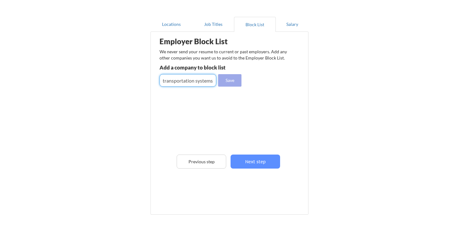  What do you see at coordinates (213, 24) in the screenshot?
I see `button: Job Titles` at bounding box center [213, 24].